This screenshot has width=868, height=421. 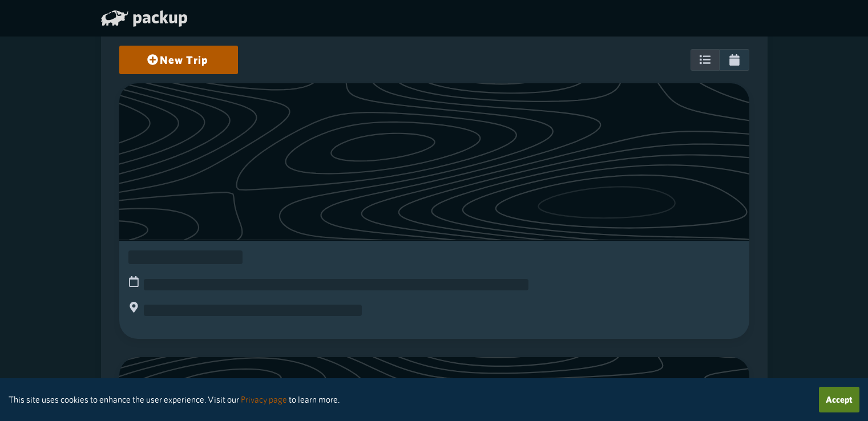 What do you see at coordinates (839, 399) in the screenshot?
I see `button: Accept cookies` at bounding box center [839, 399].